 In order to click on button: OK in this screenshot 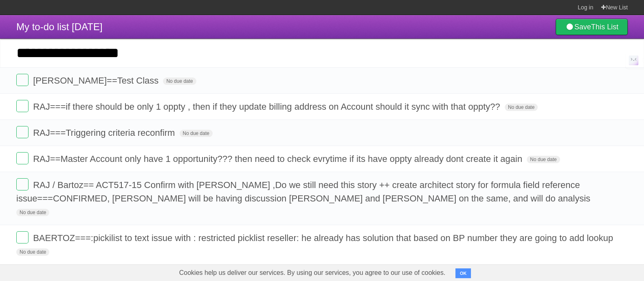, I will do `click(463, 273)`.